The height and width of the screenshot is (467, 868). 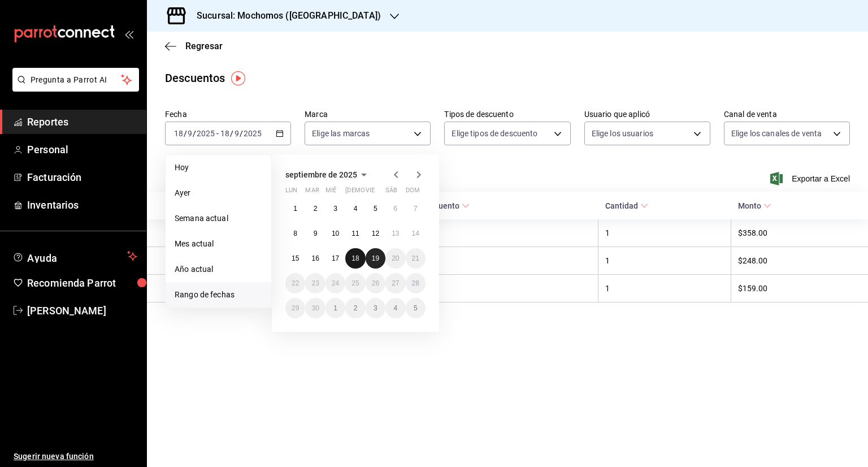 I want to click on button: 3 de octubre de 2025, so click(x=375, y=308).